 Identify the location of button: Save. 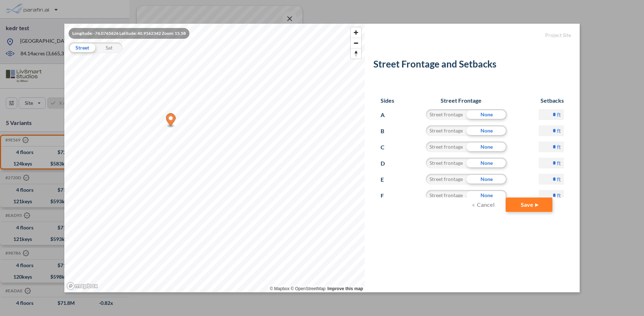
(529, 205).